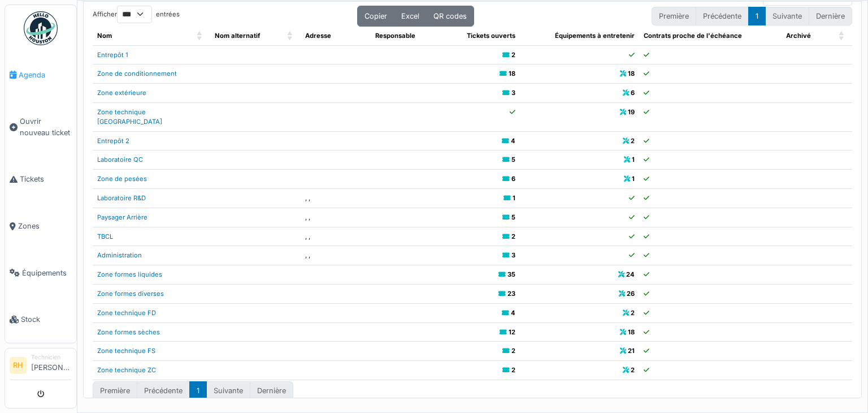 Image resolution: width=868 pixels, height=413 pixels. What do you see at coordinates (40, 320) in the screenshot?
I see `a: Stock` at bounding box center [40, 320].